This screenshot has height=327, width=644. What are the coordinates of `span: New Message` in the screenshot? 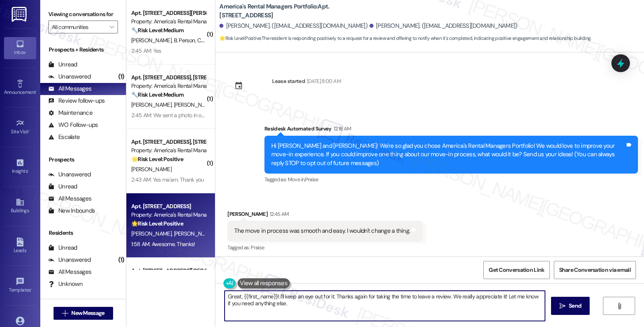 It's located at (88, 313).